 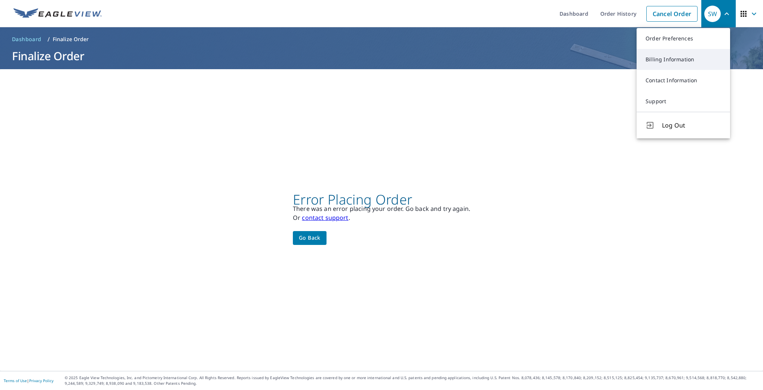 What do you see at coordinates (27, 39) in the screenshot?
I see `a: Dashboard` at bounding box center [27, 39].